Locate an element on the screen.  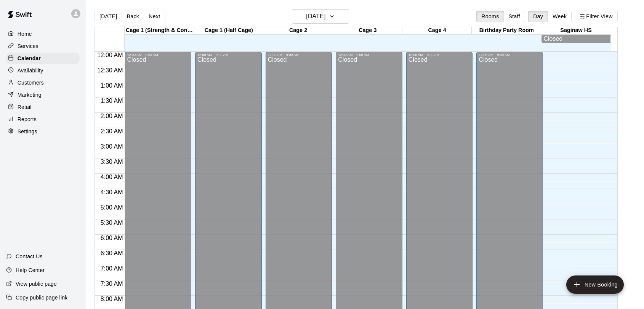
p: Calendar is located at coordinates (29, 58).